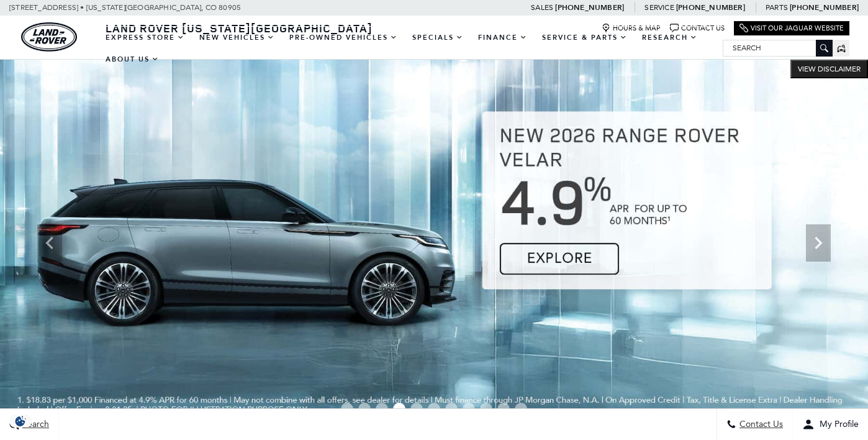  Describe the element at coordinates (411, 49) in the screenshot. I see `nav: Main Navigation` at that location.